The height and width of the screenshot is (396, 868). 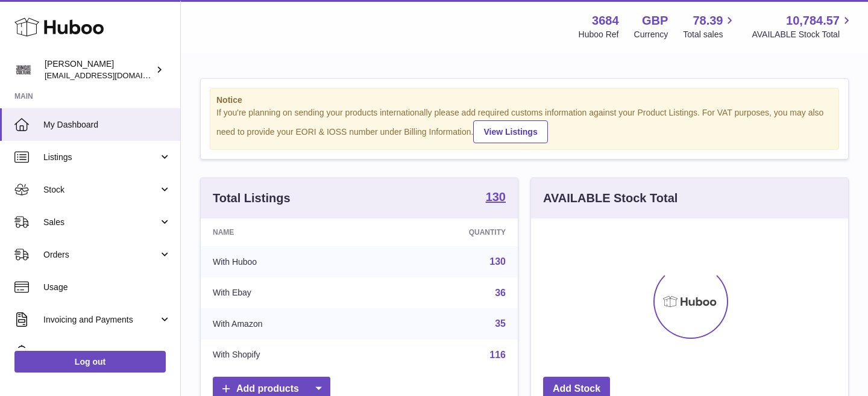 What do you see at coordinates (288, 262) in the screenshot?
I see `td: With Huboo` at bounding box center [288, 262].